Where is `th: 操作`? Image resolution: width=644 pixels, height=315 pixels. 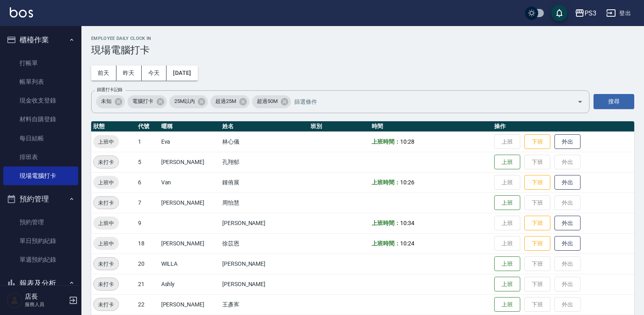 th: 操作 is located at coordinates (563, 126).